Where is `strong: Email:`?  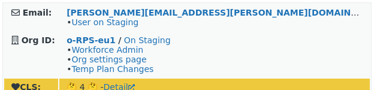
strong: Email: is located at coordinates (37, 13).